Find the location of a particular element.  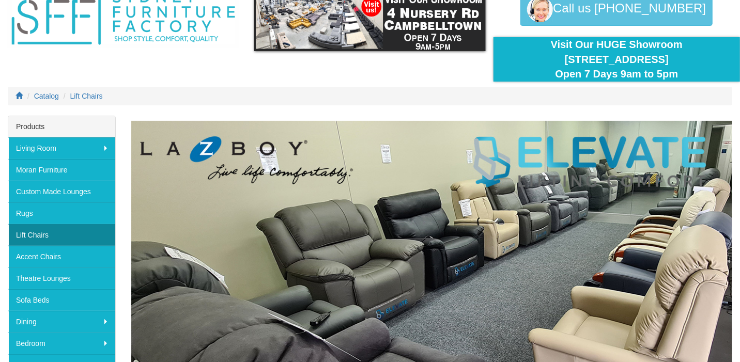

a: Sofa Beds is located at coordinates (62, 300).